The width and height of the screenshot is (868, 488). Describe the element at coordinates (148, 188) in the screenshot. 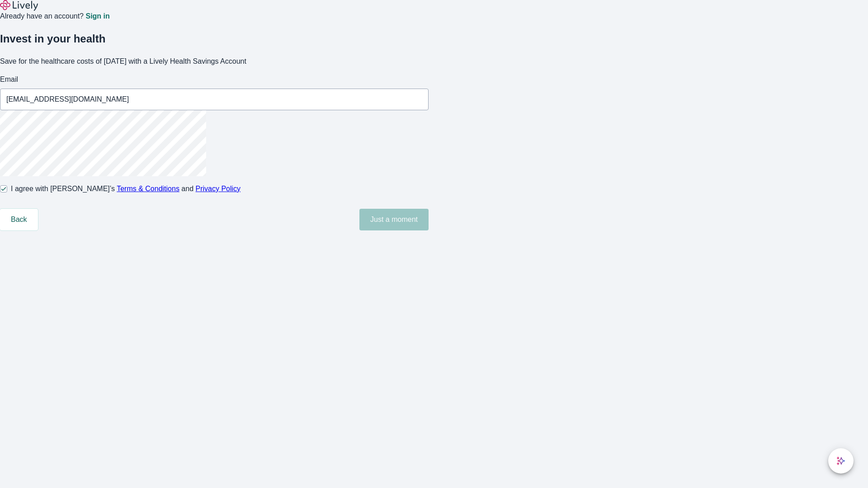

I see `a: Terms & Conditions` at that location.